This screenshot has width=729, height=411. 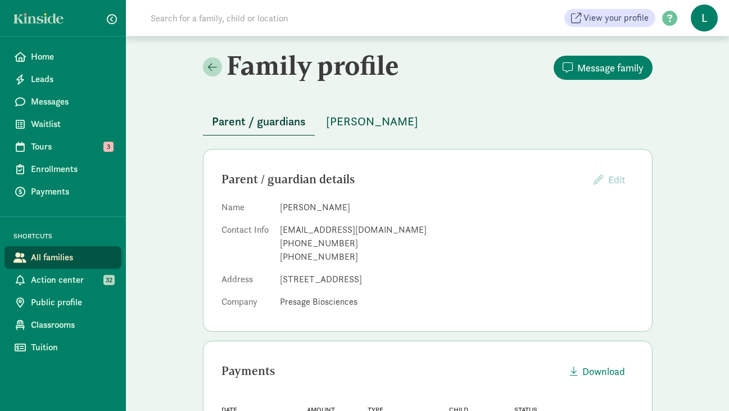 I want to click on dt: Address, so click(x=246, y=282).